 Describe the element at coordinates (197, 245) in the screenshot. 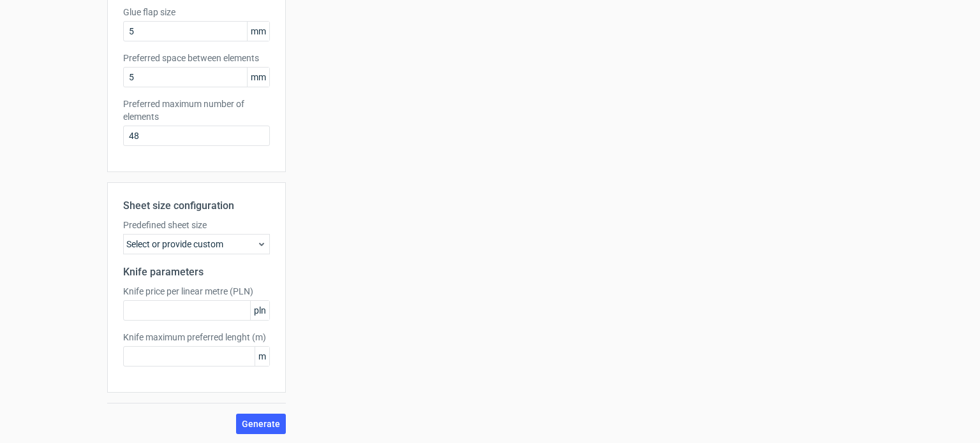

I see `div: Select or provide custom` at that location.